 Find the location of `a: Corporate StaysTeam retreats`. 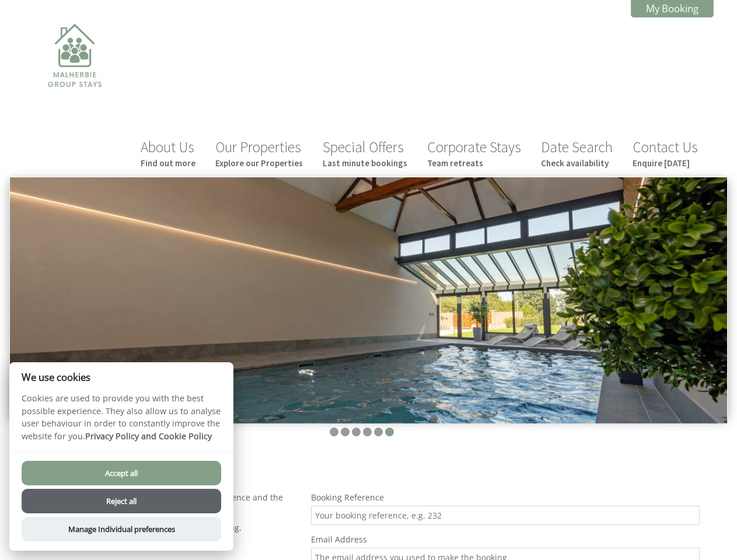

a: Corporate StaysTeam retreats is located at coordinates (474, 153).